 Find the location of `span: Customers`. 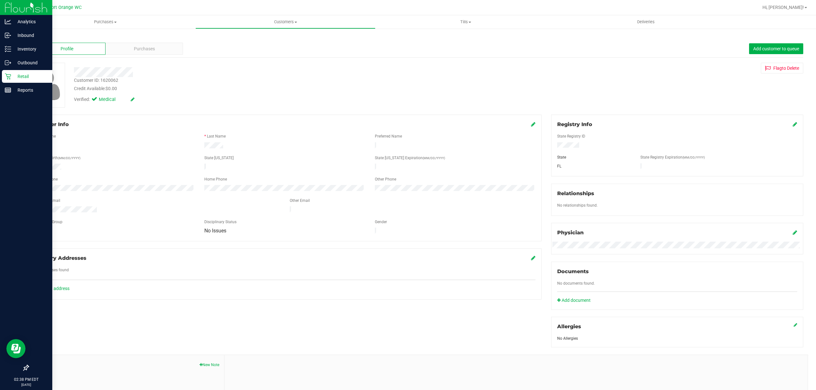

span: Customers is located at coordinates (285, 22).